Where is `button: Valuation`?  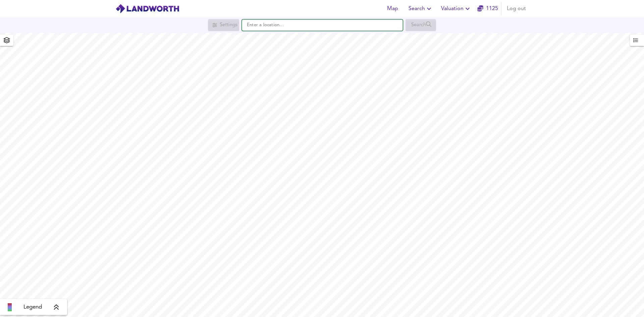 button: Valuation is located at coordinates (456, 9).